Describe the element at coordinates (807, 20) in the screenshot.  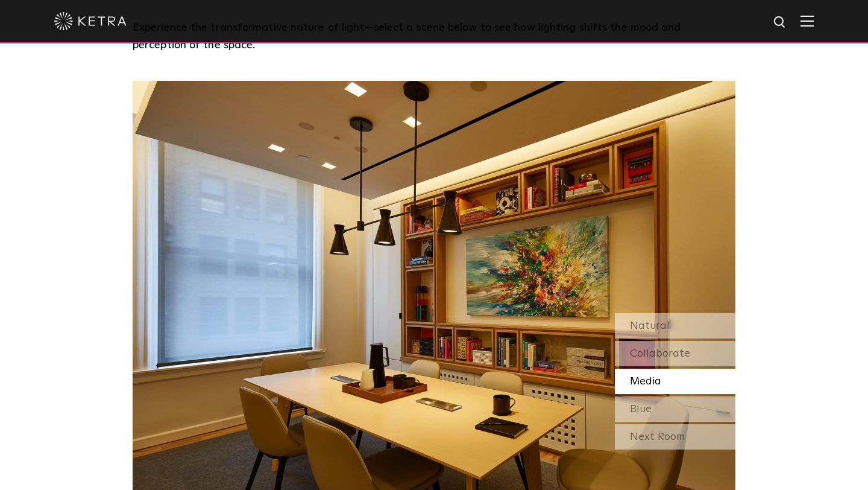
I see `img: Hamburger%20Nav.svg` at that location.